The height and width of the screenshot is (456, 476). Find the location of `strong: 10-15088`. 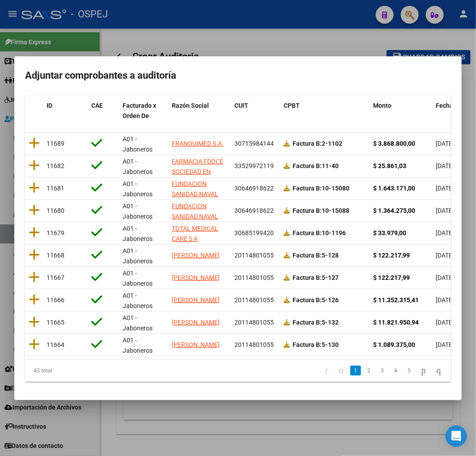

strong: 10-15088 is located at coordinates (321, 210).